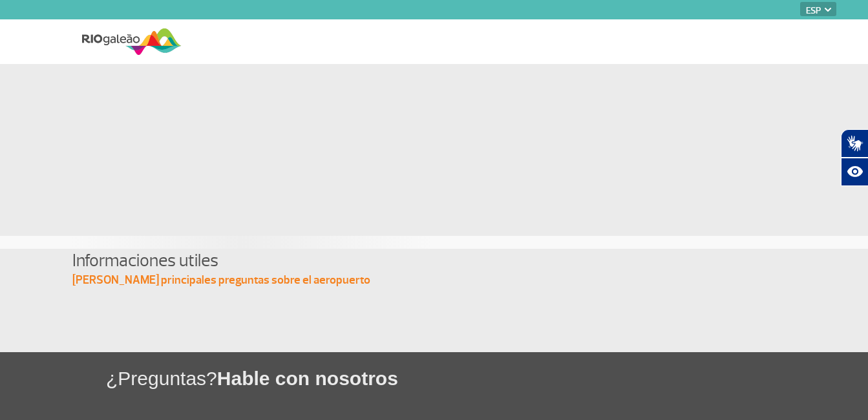 The height and width of the screenshot is (420, 868). I want to click on button: Abrir tradutor de língua de sinais., so click(855, 144).